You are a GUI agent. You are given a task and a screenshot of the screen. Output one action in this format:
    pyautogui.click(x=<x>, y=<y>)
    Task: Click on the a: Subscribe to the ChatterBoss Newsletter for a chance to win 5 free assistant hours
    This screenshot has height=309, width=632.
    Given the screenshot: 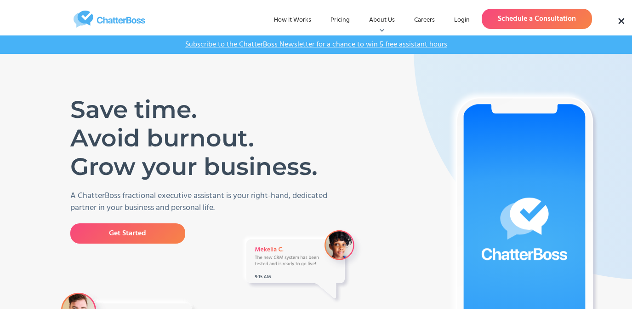 What is the action you would take?
    pyautogui.click(x=316, y=45)
    